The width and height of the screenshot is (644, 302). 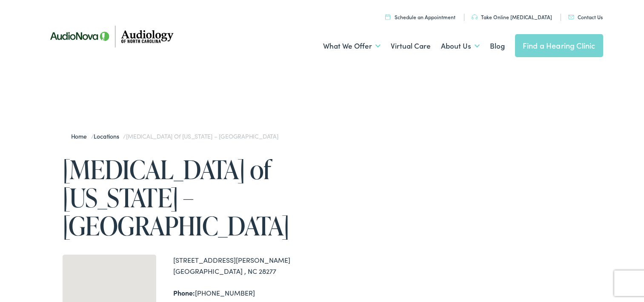 I want to click on strong: Phone:, so click(x=184, y=292).